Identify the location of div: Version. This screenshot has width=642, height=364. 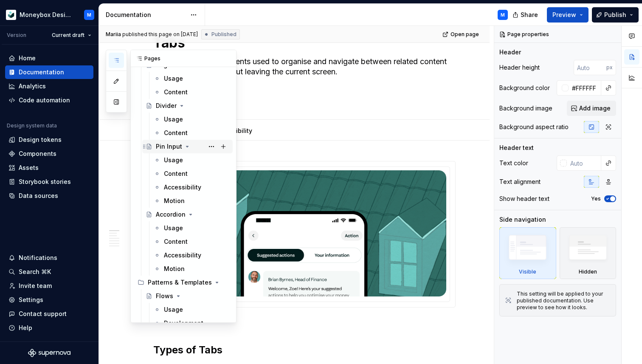
(17, 35).